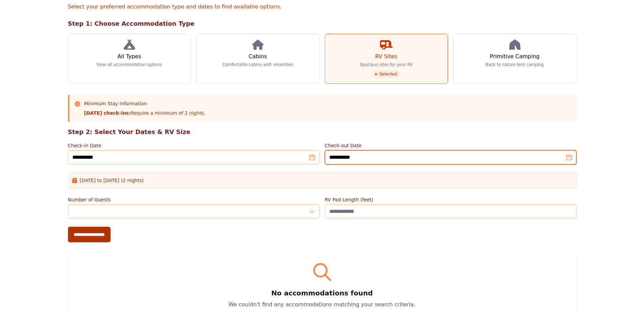  Describe the element at coordinates (258, 65) in the screenshot. I see `p: Comfortable cabins with amenities` at that location.